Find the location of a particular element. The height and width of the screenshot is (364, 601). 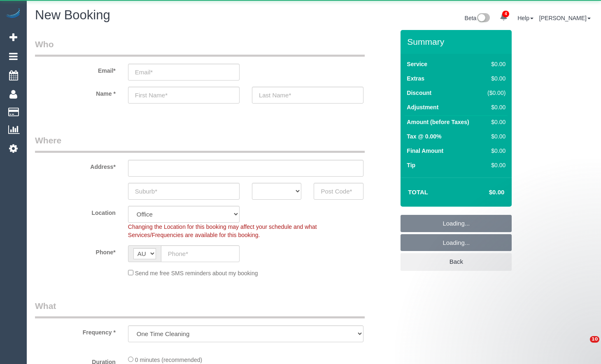

strong: Total is located at coordinates (418, 192).